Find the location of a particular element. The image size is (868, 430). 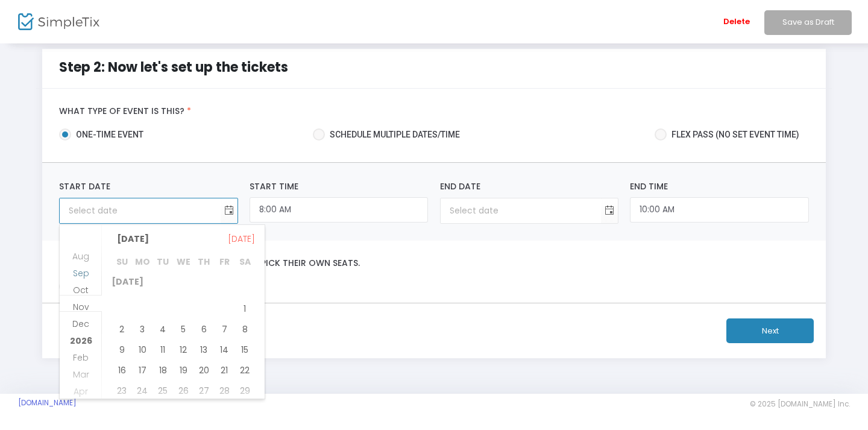

td: Saturday, November 1, 2025 is located at coordinates (245, 308).